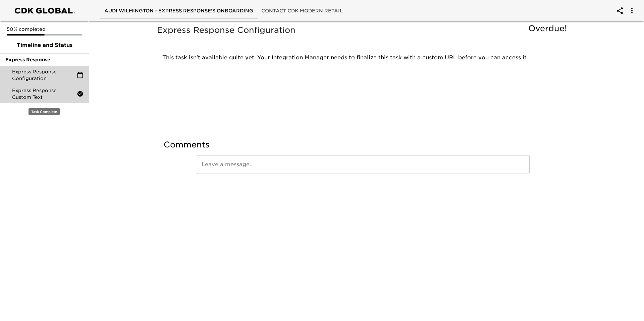  Describe the element at coordinates (547, 28) in the screenshot. I see `span: Overdue!` at that location.